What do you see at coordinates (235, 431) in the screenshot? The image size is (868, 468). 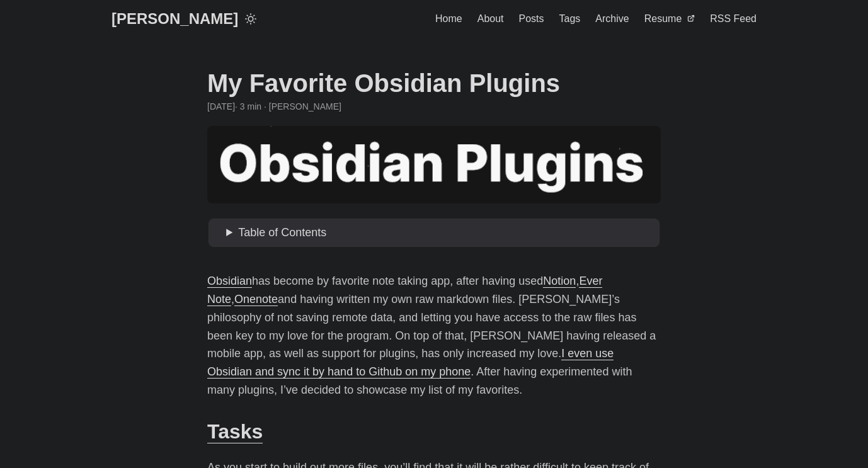 I see `a: Tasks` at bounding box center [235, 431].